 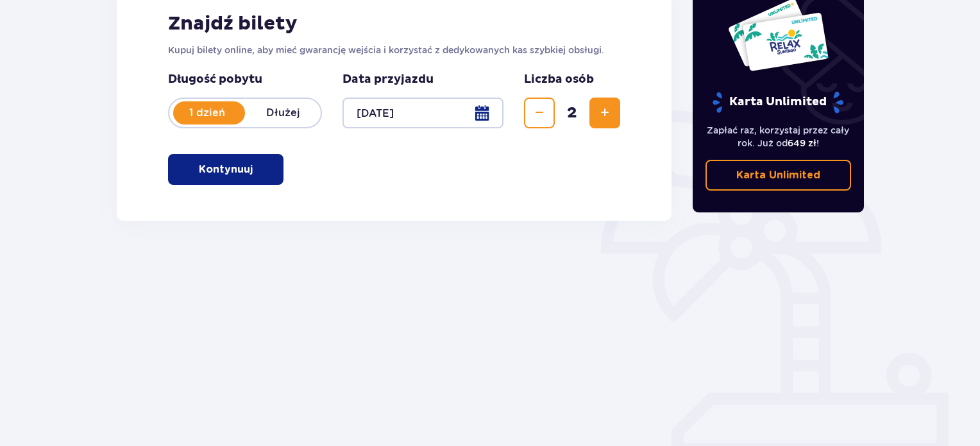 What do you see at coordinates (225, 170) in the screenshot?
I see `p: Kontynuuj` at bounding box center [225, 170].